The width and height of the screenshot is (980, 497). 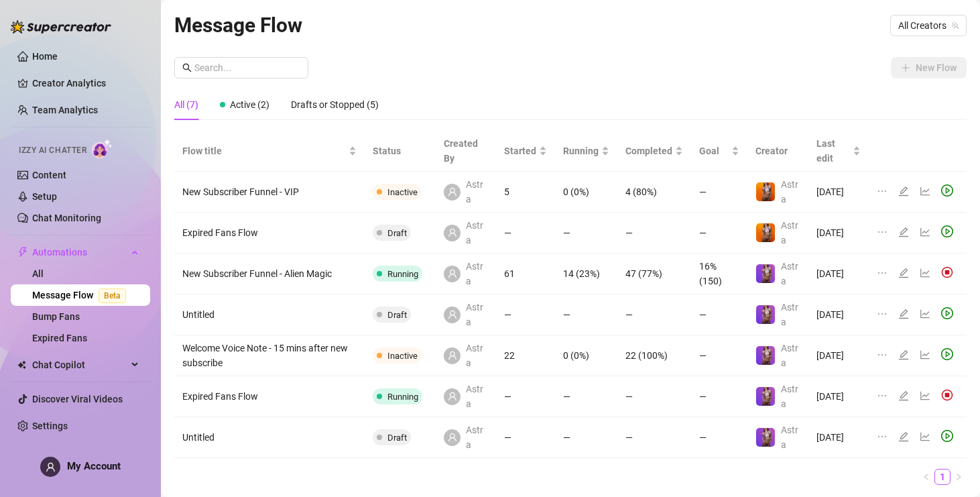 I want to click on td: Welcome Voice Note - 15 mins after new subscribe, so click(x=269, y=356).